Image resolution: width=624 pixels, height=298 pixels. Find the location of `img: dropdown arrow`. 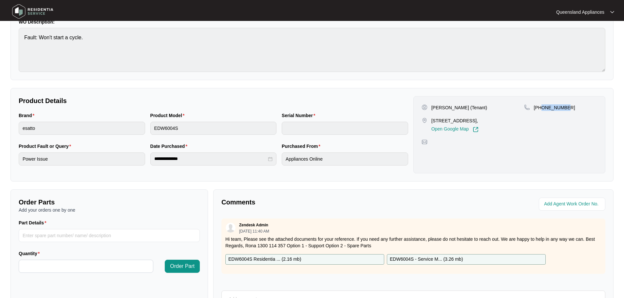

img: dropdown arrow is located at coordinates (612, 12).